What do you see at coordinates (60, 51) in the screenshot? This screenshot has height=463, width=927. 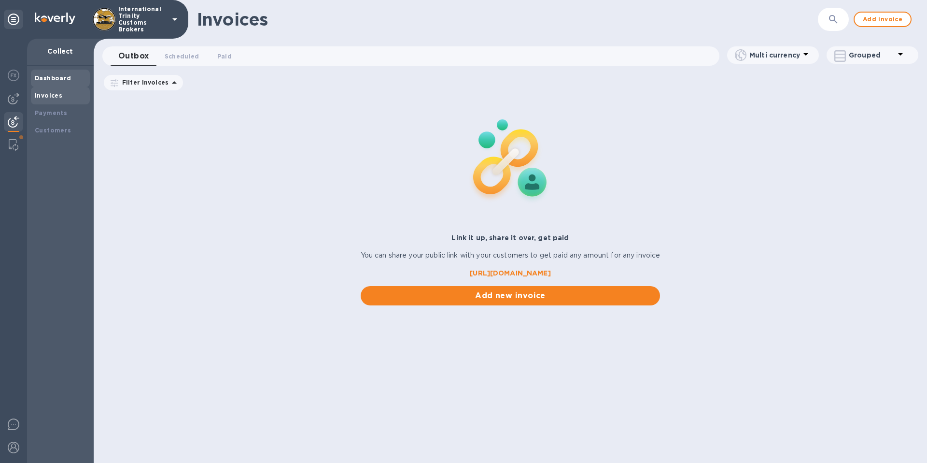 I see `p: Collect` at bounding box center [60, 51].